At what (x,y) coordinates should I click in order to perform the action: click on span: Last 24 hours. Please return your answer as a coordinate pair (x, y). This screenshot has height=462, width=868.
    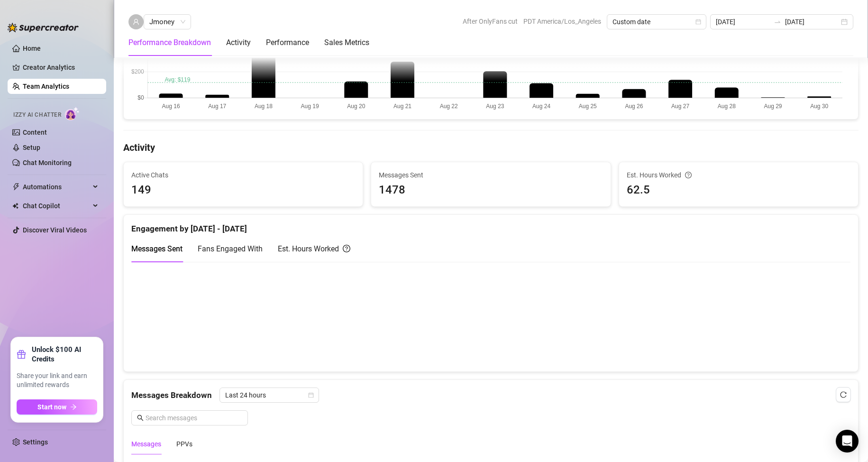
    Looking at the image, I should click on (269, 395).